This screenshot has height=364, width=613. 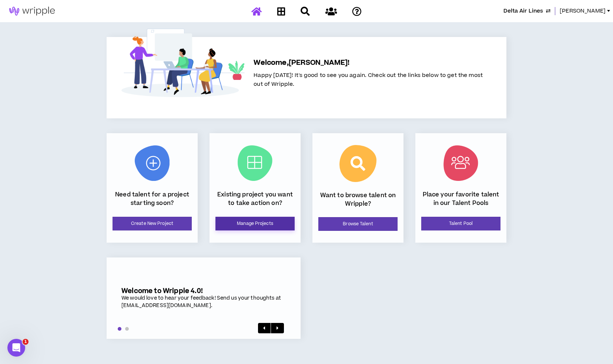 I want to click on a: Browse Talent, so click(x=358, y=224).